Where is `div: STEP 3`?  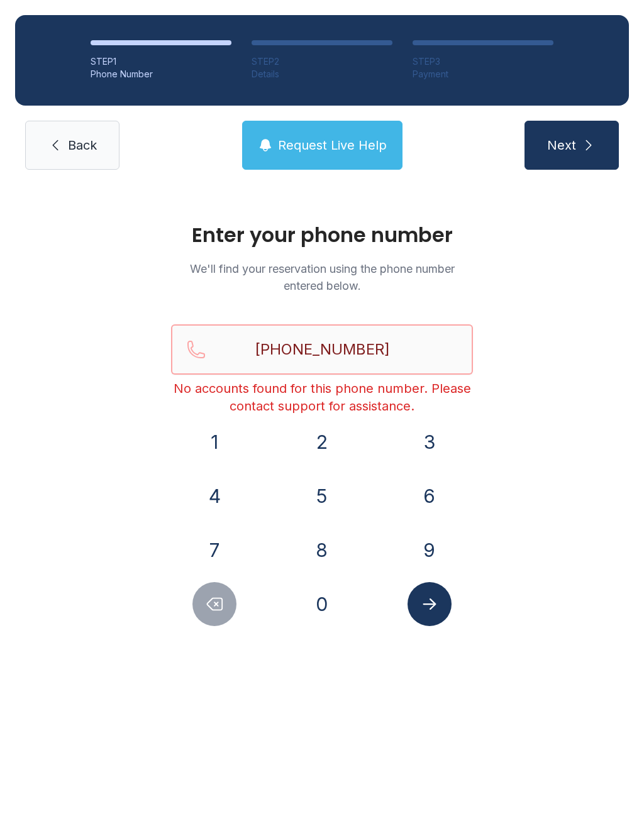 div: STEP 3 is located at coordinates (483, 62).